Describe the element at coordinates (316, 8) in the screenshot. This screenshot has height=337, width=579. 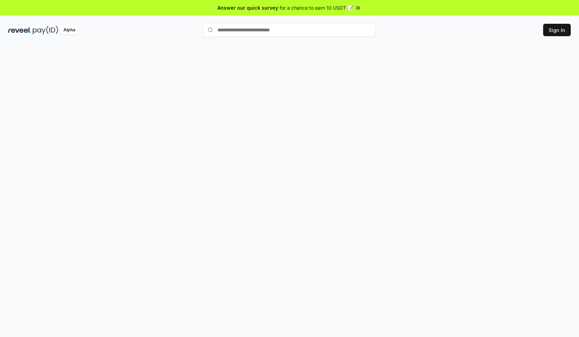
I see `span: for a chance to earn 10 USDT 📝` at that location.